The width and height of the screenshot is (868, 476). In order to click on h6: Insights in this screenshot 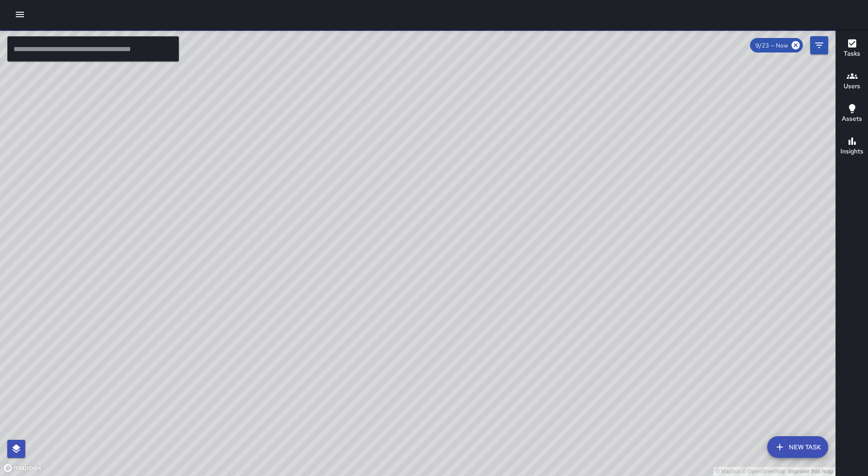, I will do `click(851, 152)`.